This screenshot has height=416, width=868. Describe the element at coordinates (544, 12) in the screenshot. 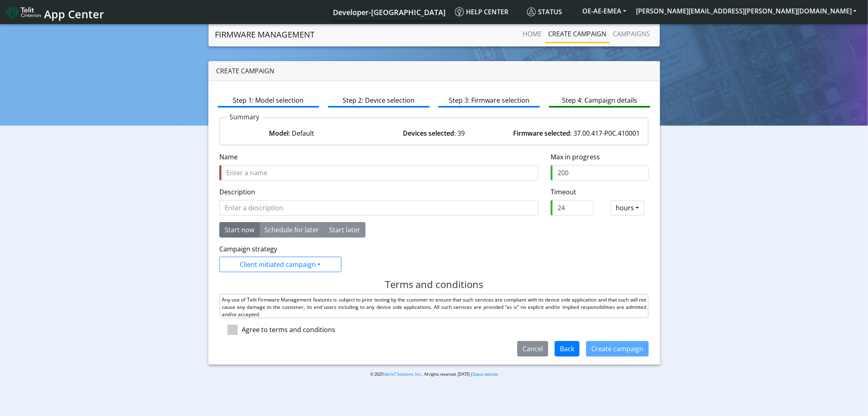

I see `span: Status` at that location.